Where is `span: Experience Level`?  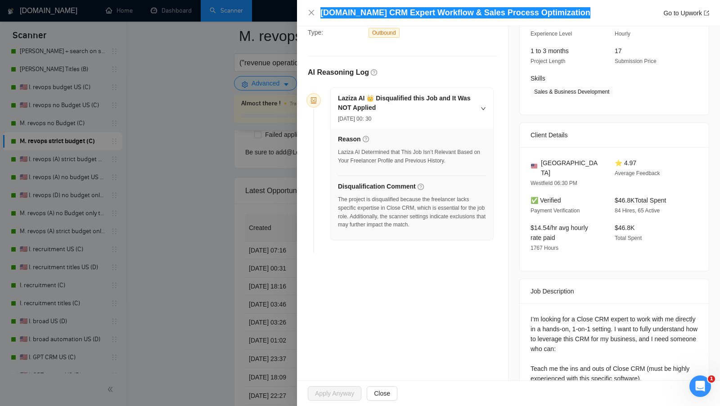 span: Experience Level is located at coordinates (551, 34).